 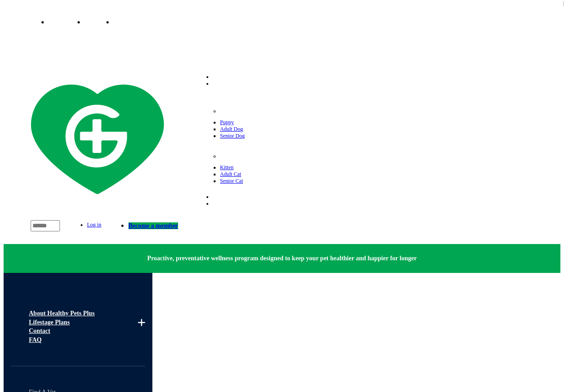 I want to click on a: WebVet, so click(x=95, y=22).